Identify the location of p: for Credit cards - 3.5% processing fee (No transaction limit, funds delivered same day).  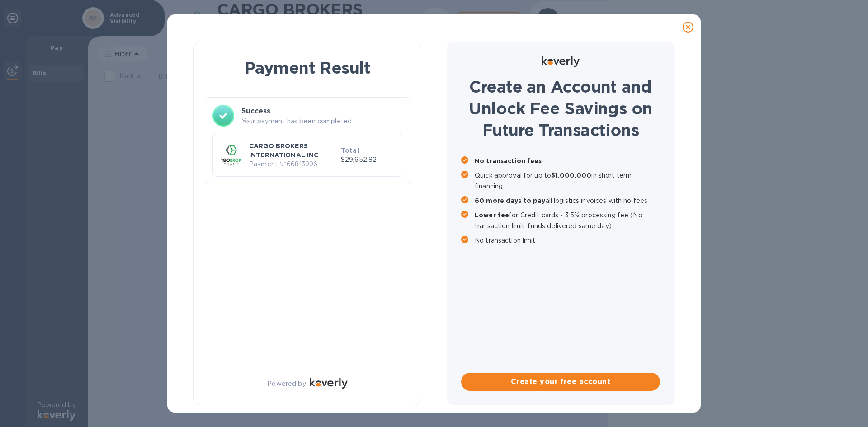
(567, 221).